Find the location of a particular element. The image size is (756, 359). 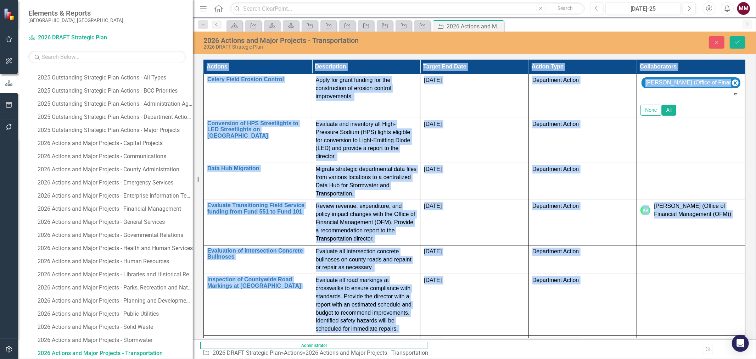

div: 2026 DRAFT Strategic Plan is located at coordinates (355, 47).